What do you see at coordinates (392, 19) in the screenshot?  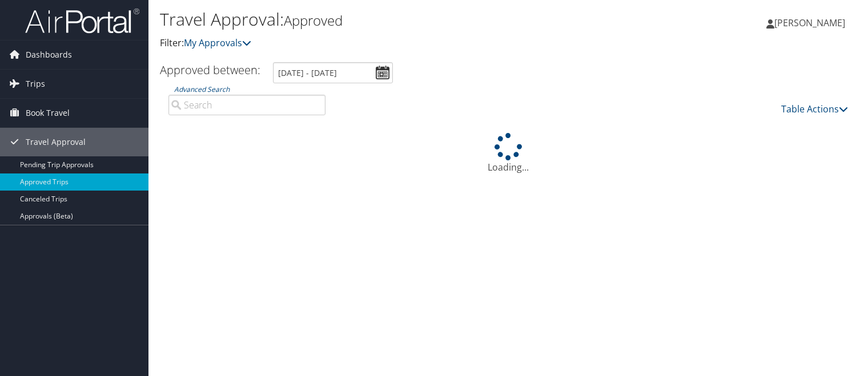 I see `h1: Travel Approval:` at bounding box center [392, 19].